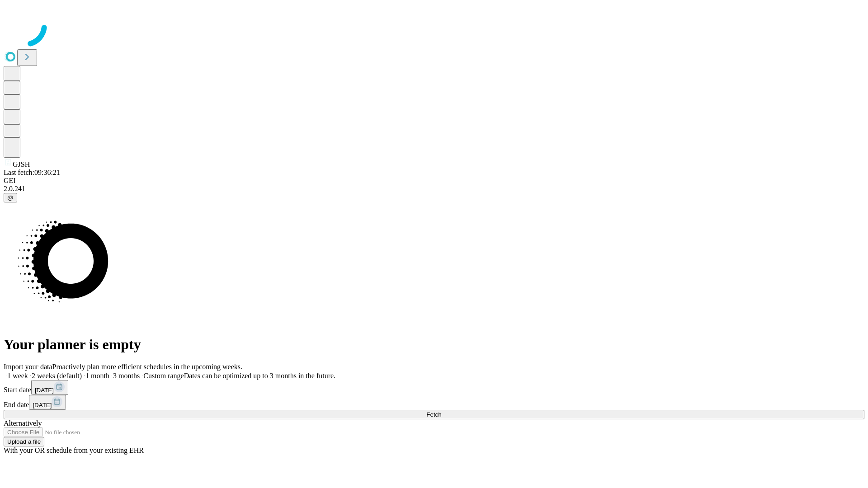 The height and width of the screenshot is (488, 868). I want to click on span: Dates can be optimized up to 3 months in the future., so click(260, 375).